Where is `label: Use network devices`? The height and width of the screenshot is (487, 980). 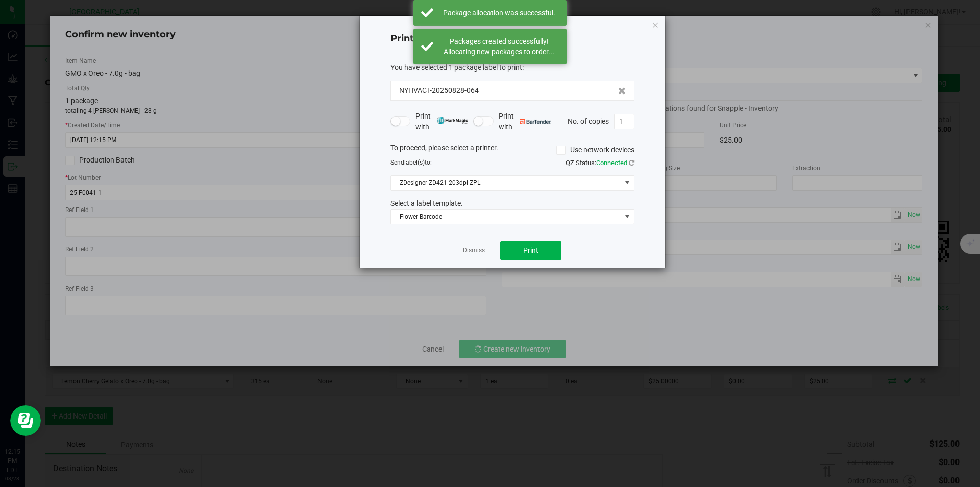 label: Use network devices is located at coordinates (595, 150).